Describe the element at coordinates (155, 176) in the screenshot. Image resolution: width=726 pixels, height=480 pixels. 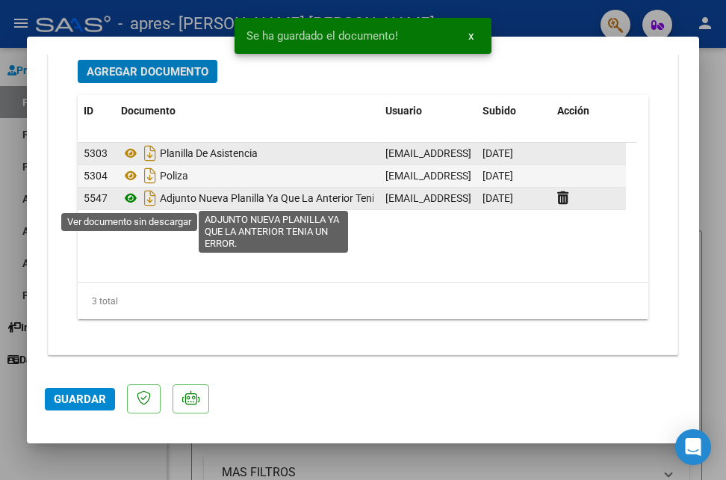
I see `span: Poliza` at that location.